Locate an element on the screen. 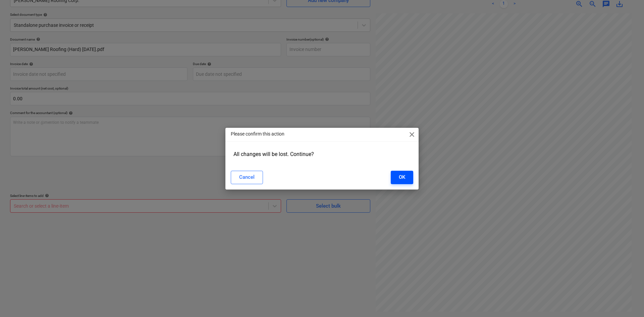 The width and height of the screenshot is (644, 317). div: OK is located at coordinates (402, 177).